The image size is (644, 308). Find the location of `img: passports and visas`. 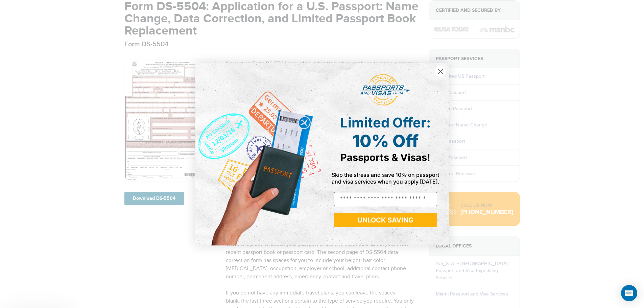

img: passports and visas is located at coordinates (385, 90).